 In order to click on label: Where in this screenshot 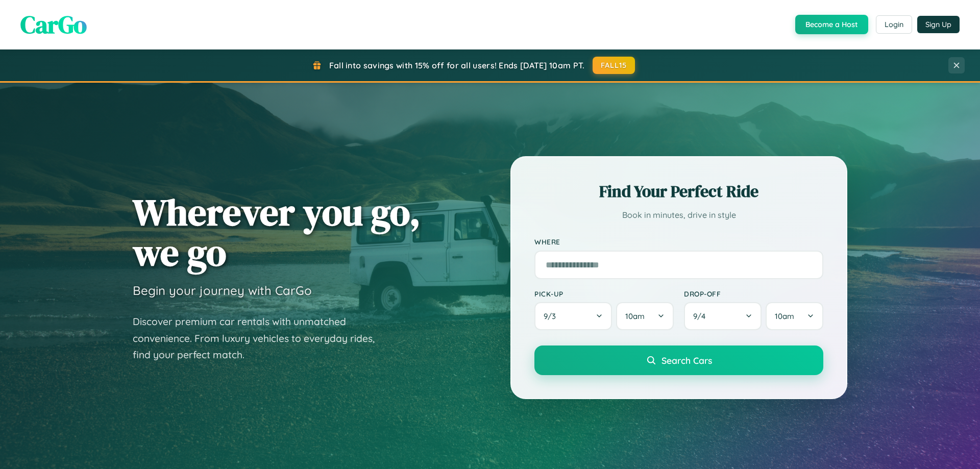, I will do `click(679, 242)`.